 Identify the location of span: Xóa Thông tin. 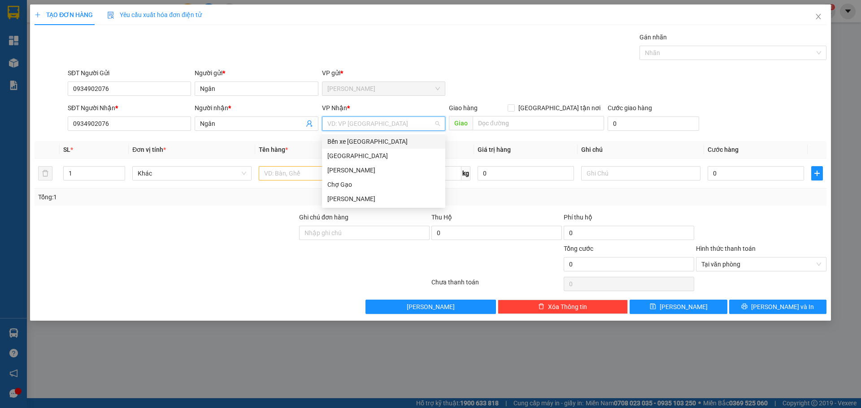
(567, 307).